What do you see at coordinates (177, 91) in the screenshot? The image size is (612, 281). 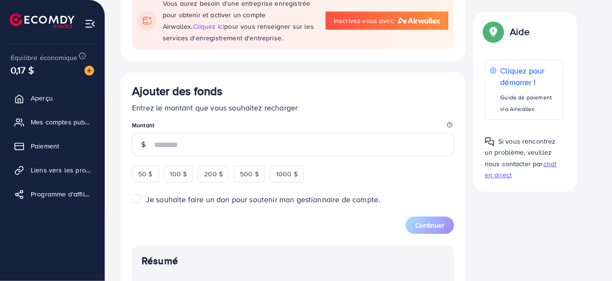 I see `font: Ajouter des fonds` at bounding box center [177, 91].